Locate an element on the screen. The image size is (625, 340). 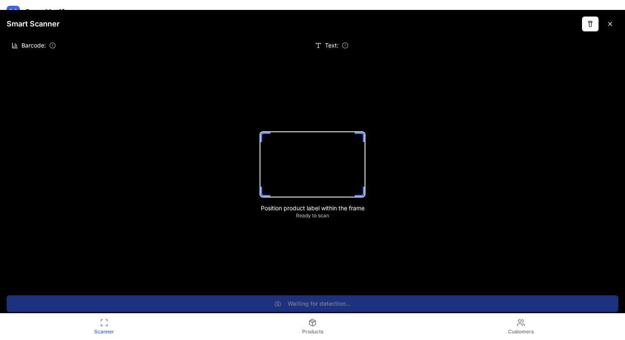
p: Position product label within the frame is located at coordinates (312, 208).